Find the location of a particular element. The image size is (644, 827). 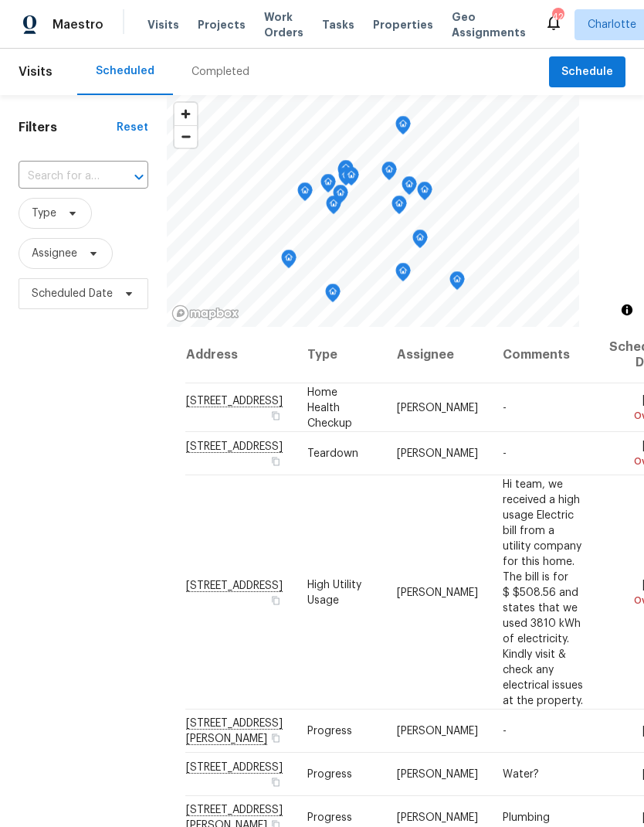

span: Type is located at coordinates (44, 214).